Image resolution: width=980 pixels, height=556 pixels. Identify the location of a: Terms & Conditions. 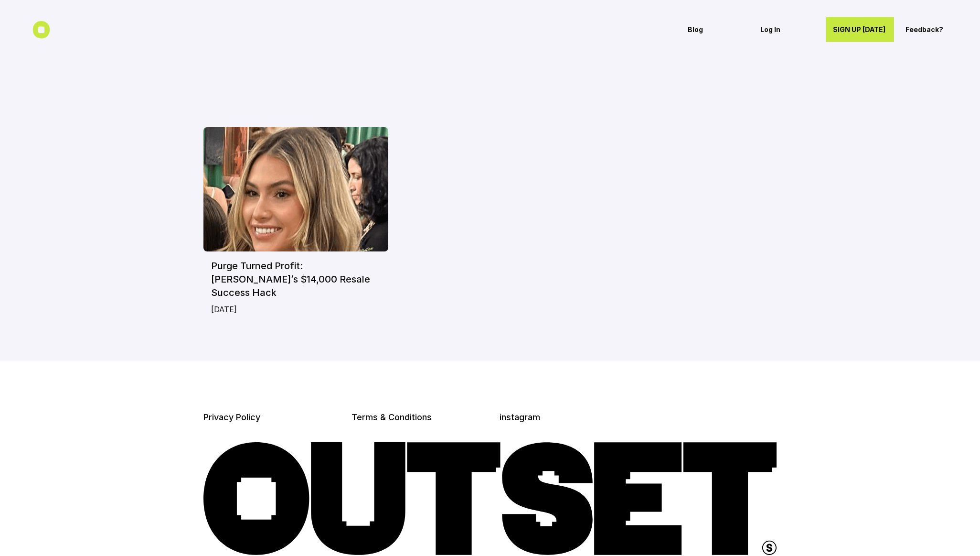
(392, 417).